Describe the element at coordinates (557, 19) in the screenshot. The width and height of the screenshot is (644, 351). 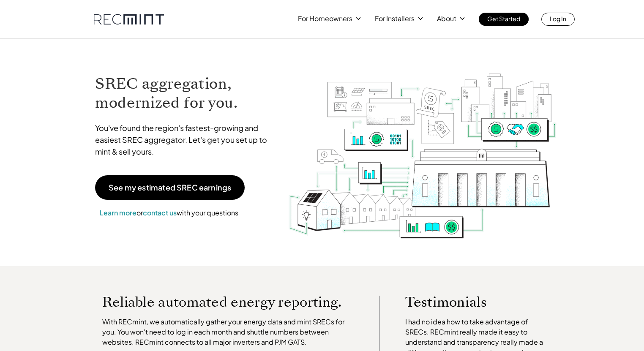
I see `a: Log In` at that location.